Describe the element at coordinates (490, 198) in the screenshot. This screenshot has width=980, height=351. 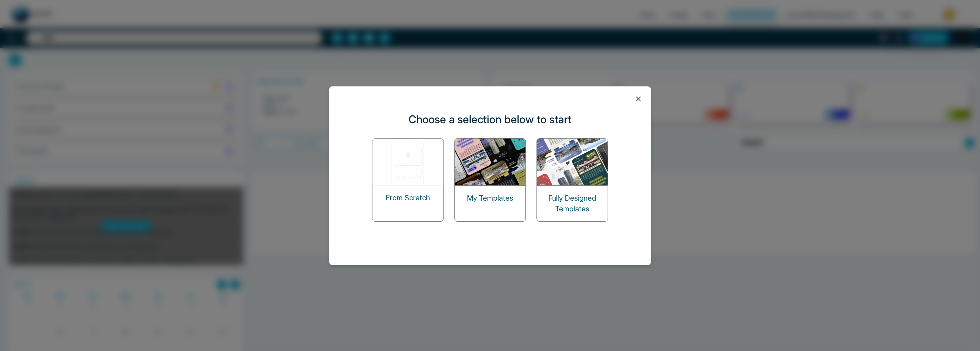
I see `p: My Templates` at that location.